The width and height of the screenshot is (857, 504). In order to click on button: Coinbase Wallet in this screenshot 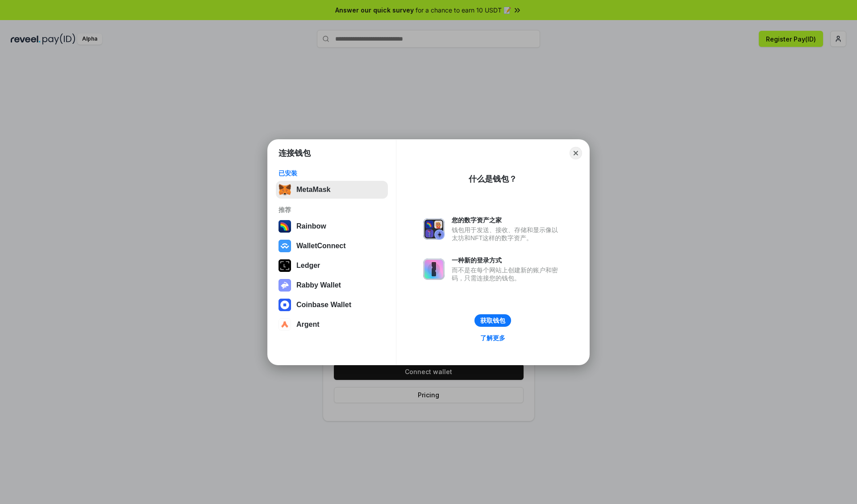, I will do `click(332, 305)`.